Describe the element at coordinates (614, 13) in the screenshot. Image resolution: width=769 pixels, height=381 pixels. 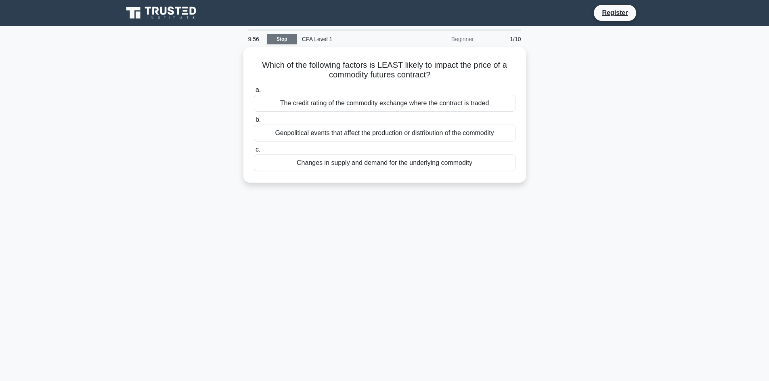
I see `a: Register` at that location.